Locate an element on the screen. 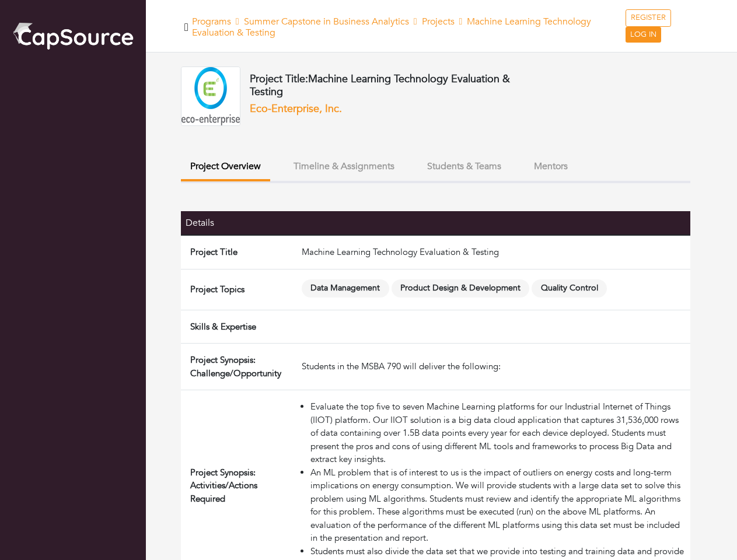 The width and height of the screenshot is (737, 560). a: REGISTER is located at coordinates (648, 18).